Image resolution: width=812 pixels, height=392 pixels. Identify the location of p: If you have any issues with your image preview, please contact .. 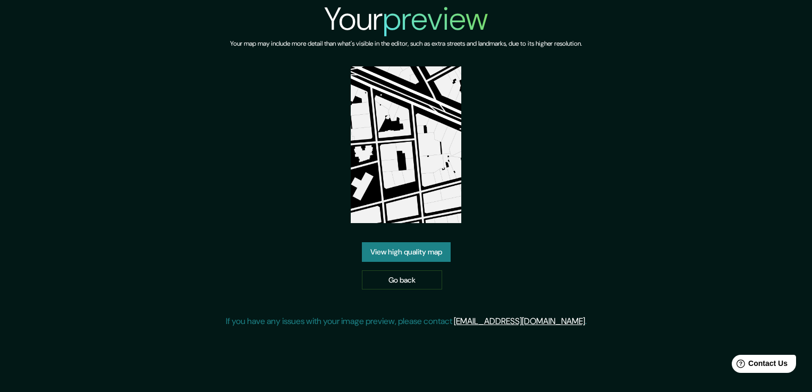
(406, 321).